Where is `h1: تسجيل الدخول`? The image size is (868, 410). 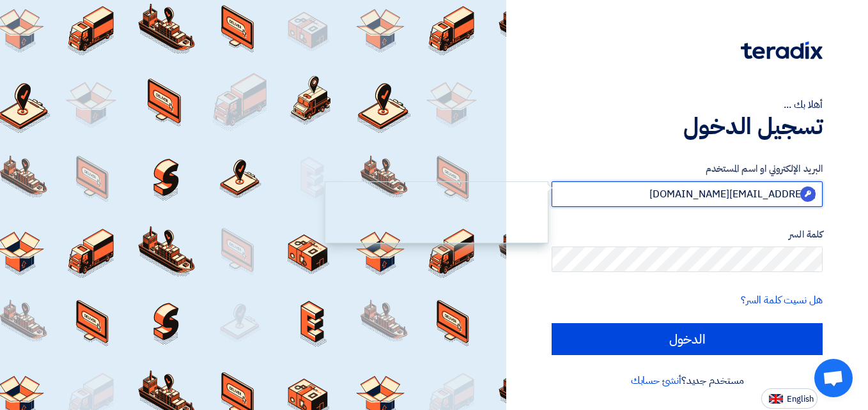
h1: تسجيل الدخول is located at coordinates (687, 127).